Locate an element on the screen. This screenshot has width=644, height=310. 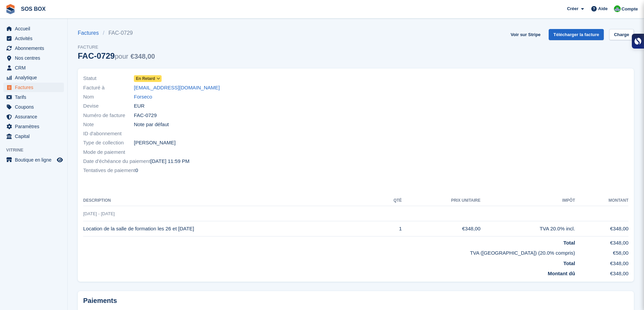
th: Montant is located at coordinates (601, 201).